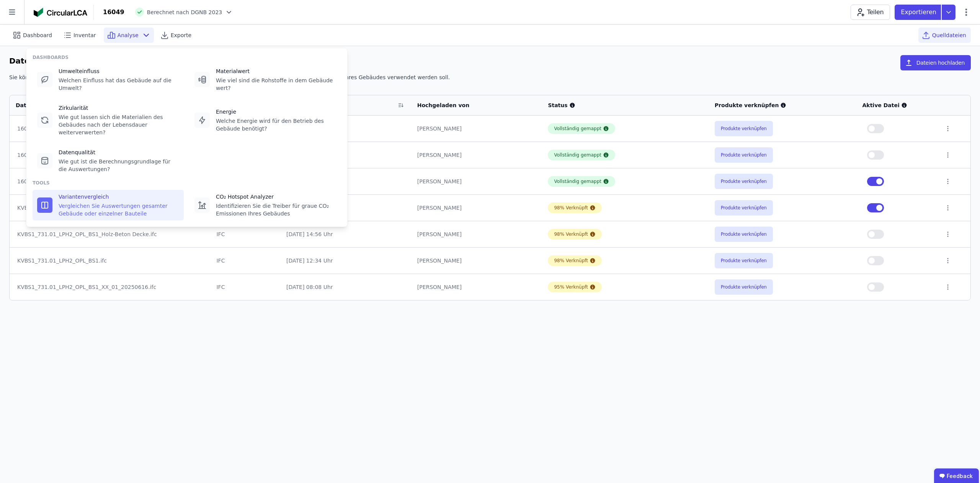  What do you see at coordinates (181, 35) in the screenshot?
I see `span: Exporte` at bounding box center [181, 35].